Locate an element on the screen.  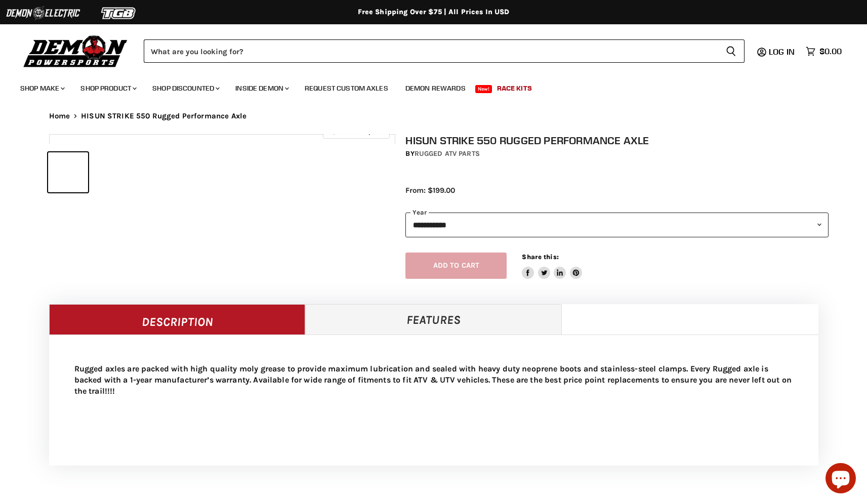
form: Product is located at coordinates (444, 51).